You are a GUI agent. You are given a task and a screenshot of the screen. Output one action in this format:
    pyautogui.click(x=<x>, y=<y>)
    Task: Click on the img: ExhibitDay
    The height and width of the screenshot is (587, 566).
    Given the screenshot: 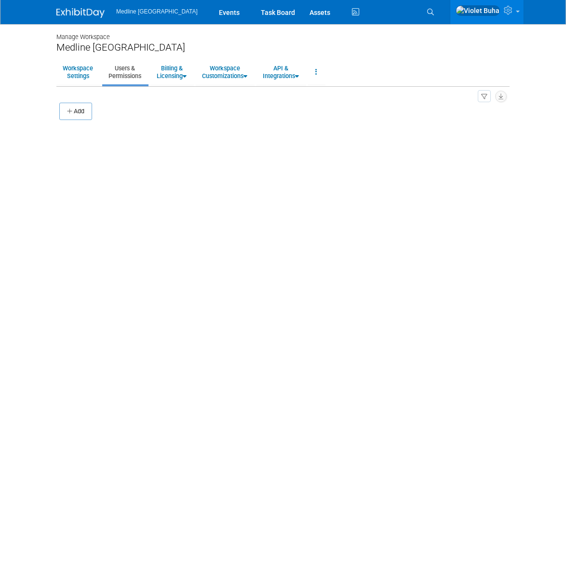 What is the action you would take?
    pyautogui.click(x=80, y=13)
    